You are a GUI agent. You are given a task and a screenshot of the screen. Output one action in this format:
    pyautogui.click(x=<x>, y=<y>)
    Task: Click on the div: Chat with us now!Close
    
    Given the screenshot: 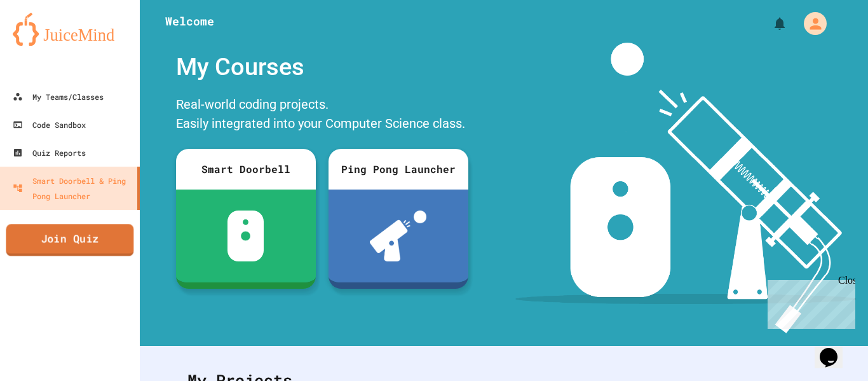 What is the action you would take?
    pyautogui.click(x=47, y=43)
    